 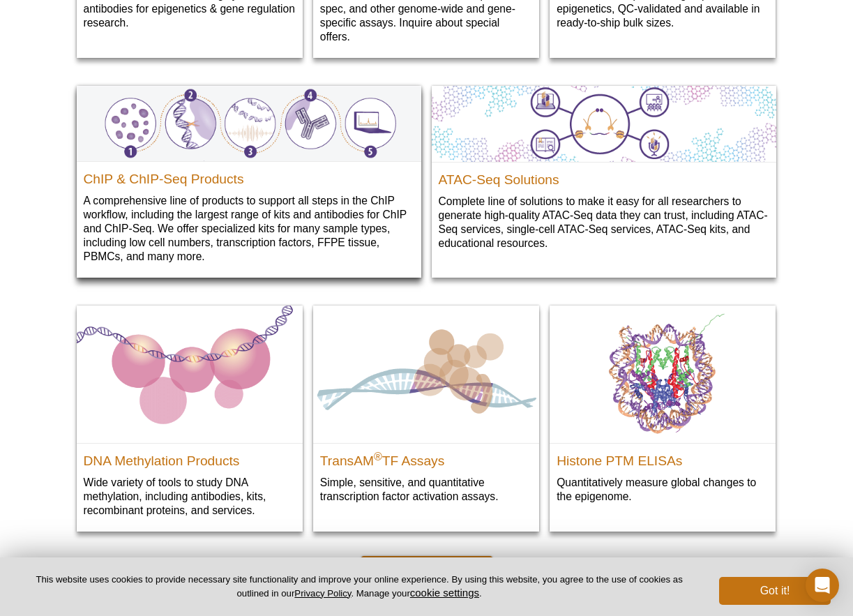 I want to click on img: DNA Methylation Products & Services, so click(x=190, y=374).